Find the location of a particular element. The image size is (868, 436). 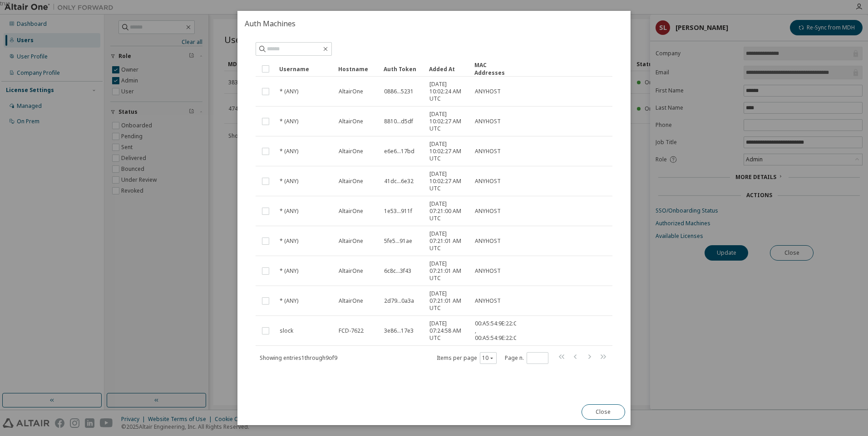

span: 41dc...6e32 is located at coordinates (398, 182).